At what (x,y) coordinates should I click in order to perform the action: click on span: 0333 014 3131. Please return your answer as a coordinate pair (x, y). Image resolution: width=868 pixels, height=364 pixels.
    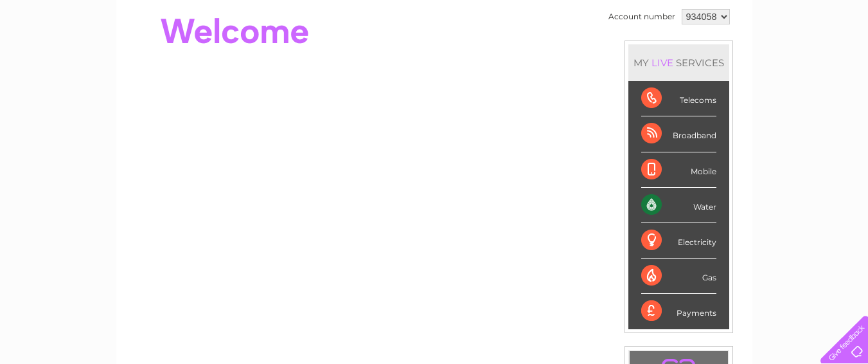
    Looking at the image, I should click on (670, 14).